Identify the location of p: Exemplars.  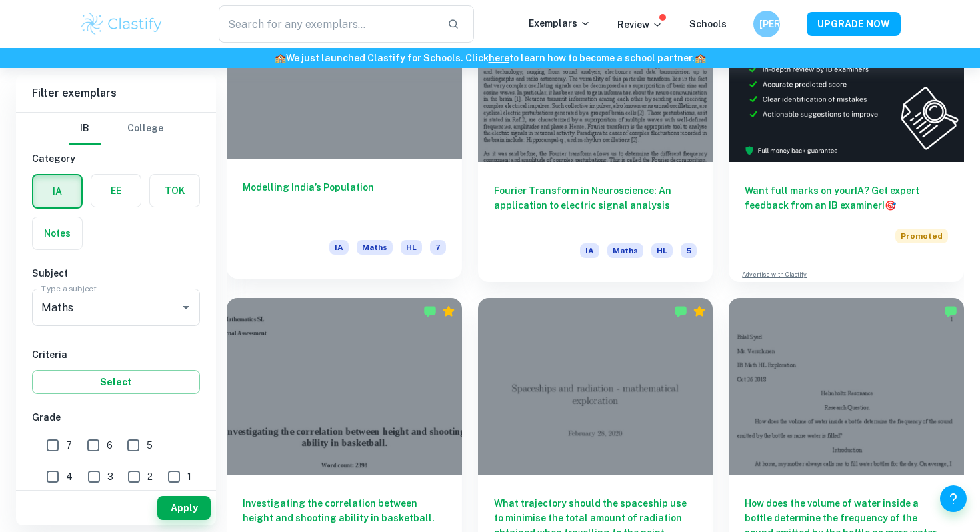
(560, 23).